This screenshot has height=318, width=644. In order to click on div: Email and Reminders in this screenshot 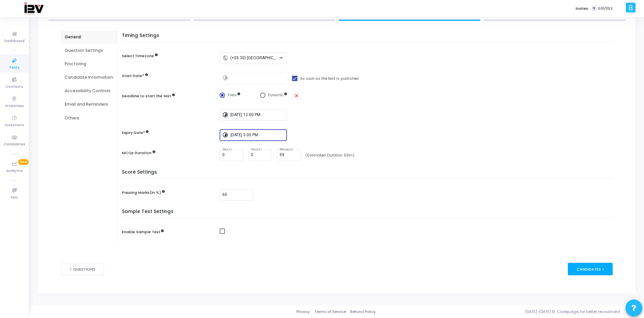, I will do `click(89, 104)`.